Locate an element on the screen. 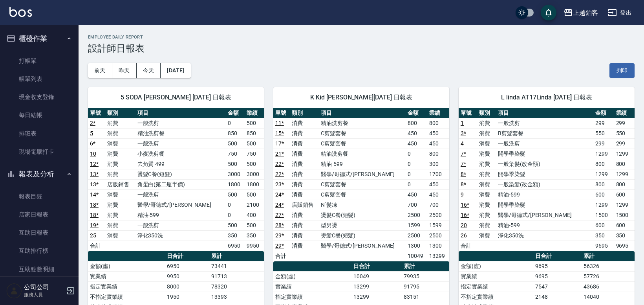  td: 2148 is located at coordinates (557, 297).